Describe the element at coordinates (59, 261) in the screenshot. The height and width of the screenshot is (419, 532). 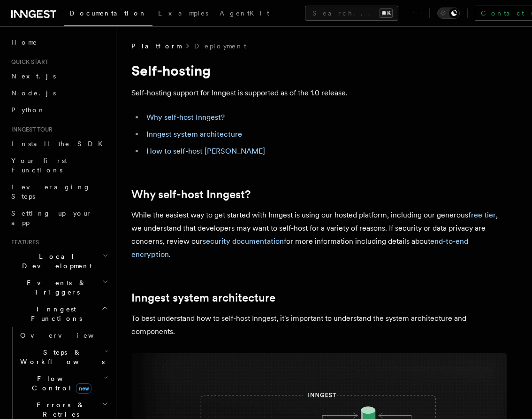
I see `button: Local Development` at that location.